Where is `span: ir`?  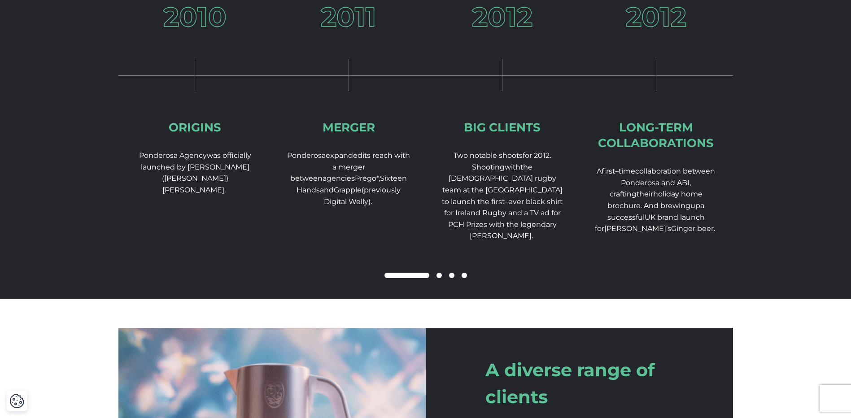 span: ir is located at coordinates (651, 194).